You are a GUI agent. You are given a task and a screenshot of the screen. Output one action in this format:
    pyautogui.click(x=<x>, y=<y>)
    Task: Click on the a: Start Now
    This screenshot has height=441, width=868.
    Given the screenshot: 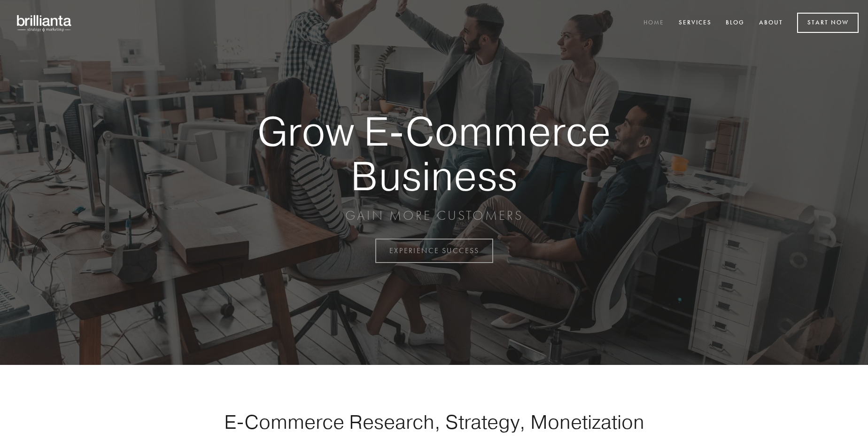 What is the action you would take?
    pyautogui.click(x=828, y=22)
    